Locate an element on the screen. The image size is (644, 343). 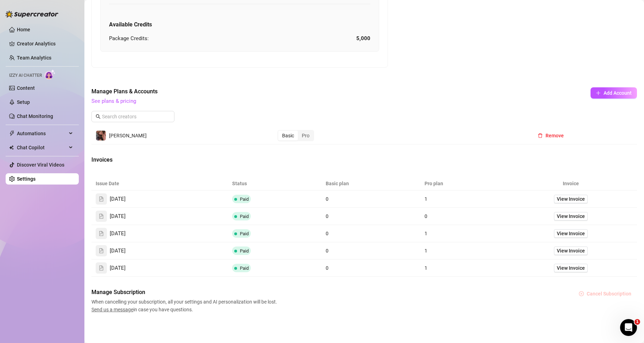
span: Send us a message is located at coordinates (112, 309).